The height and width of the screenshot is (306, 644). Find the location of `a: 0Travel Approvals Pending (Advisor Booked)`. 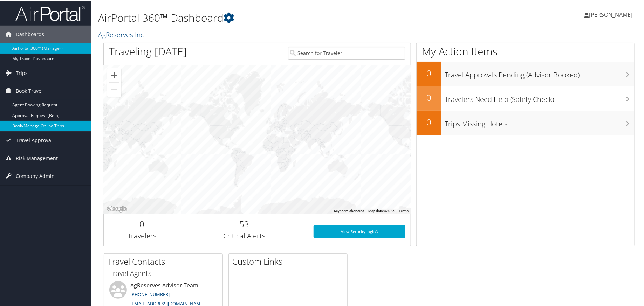

a: 0Travel Approvals Pending (Advisor Booked) is located at coordinates (525, 73).